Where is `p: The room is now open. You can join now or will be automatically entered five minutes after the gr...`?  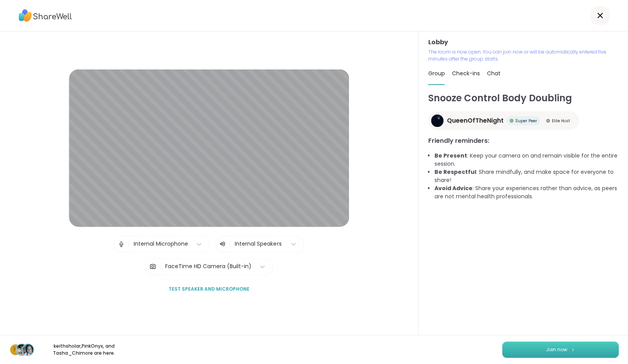
p: The room is now open. You can join now or will be automatically entered five minutes after the gr... is located at coordinates (523, 55).